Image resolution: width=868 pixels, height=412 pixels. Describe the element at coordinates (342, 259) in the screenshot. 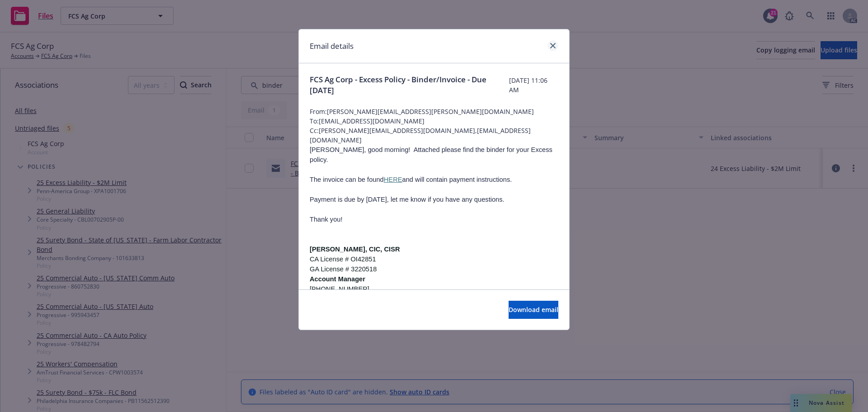

I see `span: CA License # OI42851` at that location.